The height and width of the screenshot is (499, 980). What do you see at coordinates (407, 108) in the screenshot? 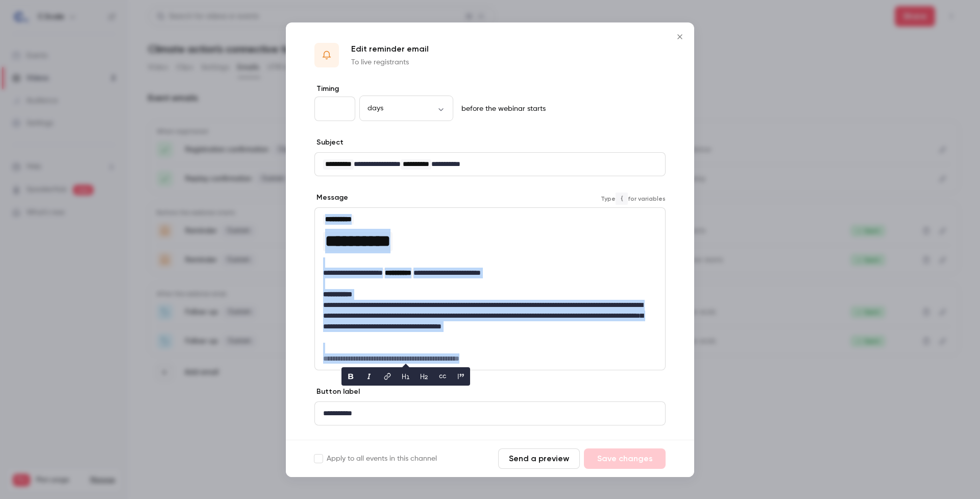
I see `div: days` at bounding box center [407, 108].